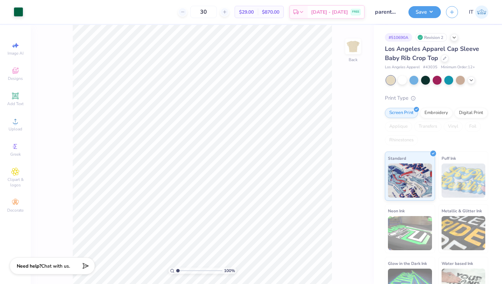 The image size is (502, 284). I want to click on span: IT, so click(471, 12).